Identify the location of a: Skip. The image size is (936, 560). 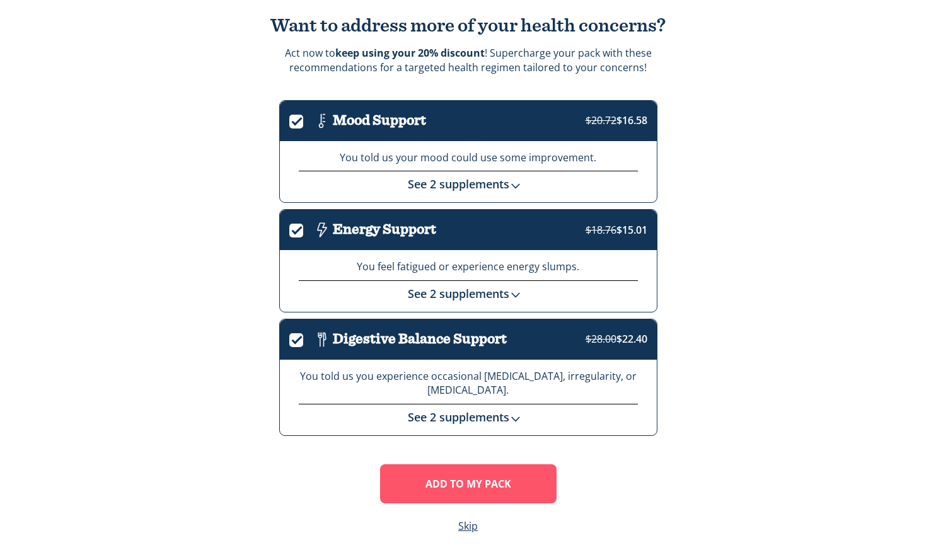
(468, 526).